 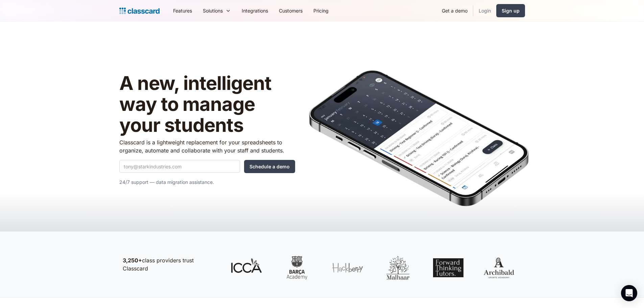 What do you see at coordinates (629, 293) in the screenshot?
I see `div: Open Intercom Messenger` at bounding box center [629, 293].